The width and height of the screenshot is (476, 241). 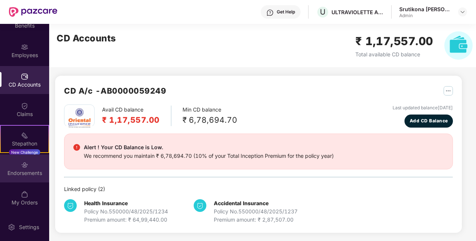 I want to click on div: Alert ! Your CD Balance is Low., so click(x=209, y=147).